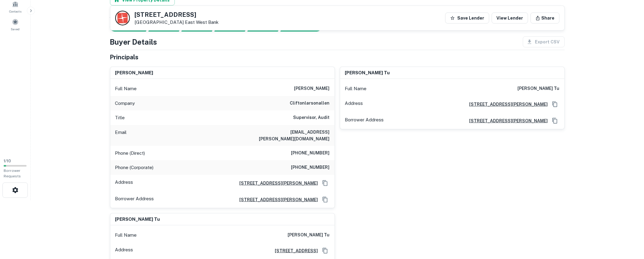 This screenshot has width=644, height=259. Describe the element at coordinates (134, 42) in the screenshot. I see `h4: Buyer Details` at that location.